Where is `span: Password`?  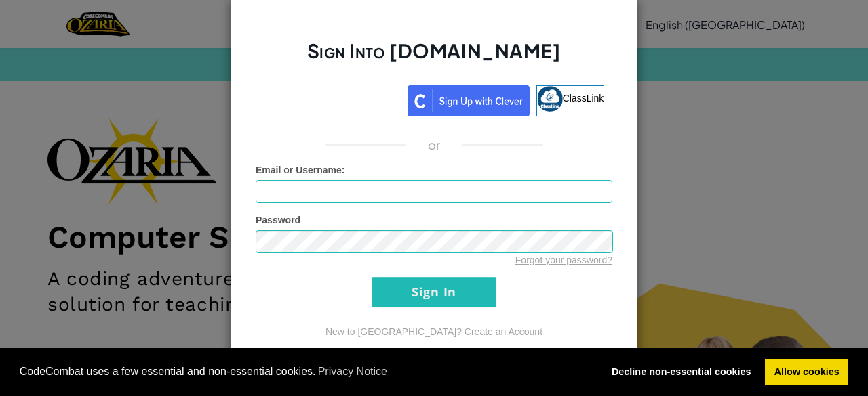
span: Password is located at coordinates (278, 220).